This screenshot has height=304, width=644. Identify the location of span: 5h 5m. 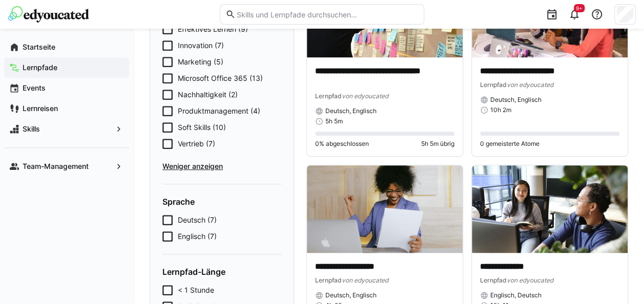
(334, 121).